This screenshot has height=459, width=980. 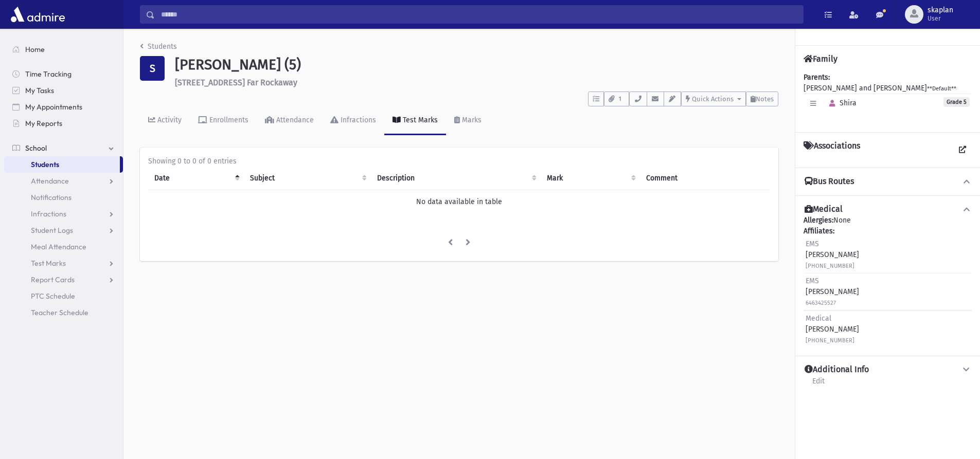 I want to click on span: PTC Schedule, so click(x=53, y=296).